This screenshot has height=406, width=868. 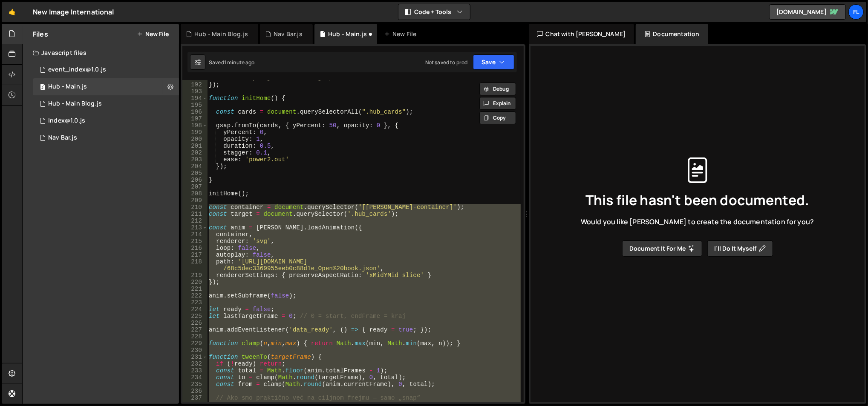 I want to click on div: 212, so click(x=195, y=221).